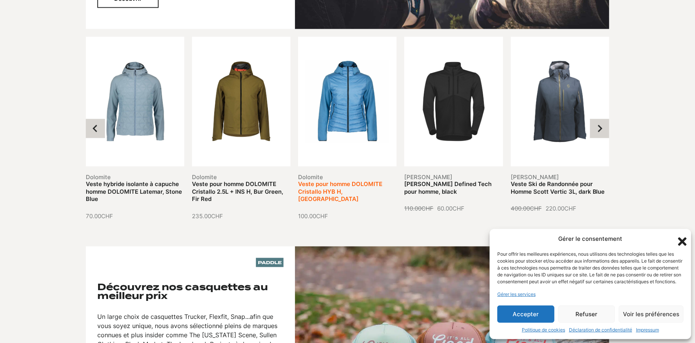 The width and height of the screenshot is (695, 343). I want to click on div: Fermer la boîte de dialogue, so click(680, 239).